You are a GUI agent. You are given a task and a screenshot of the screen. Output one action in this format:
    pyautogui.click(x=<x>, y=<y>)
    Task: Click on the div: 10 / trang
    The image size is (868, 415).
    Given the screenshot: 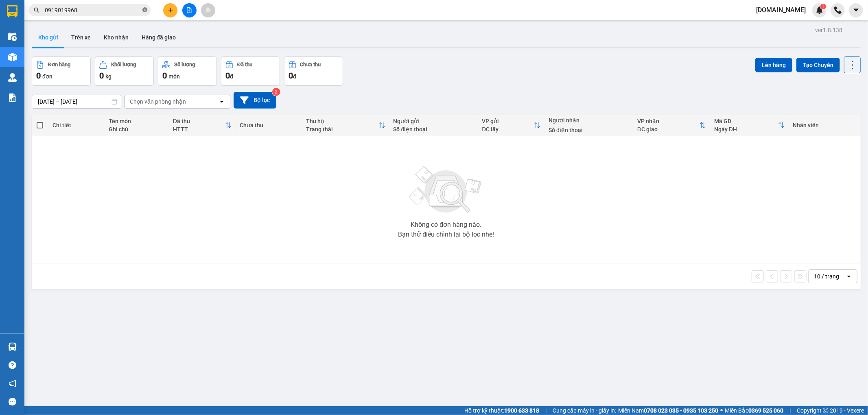 What is the action you would take?
    pyautogui.click(x=826, y=277)
    